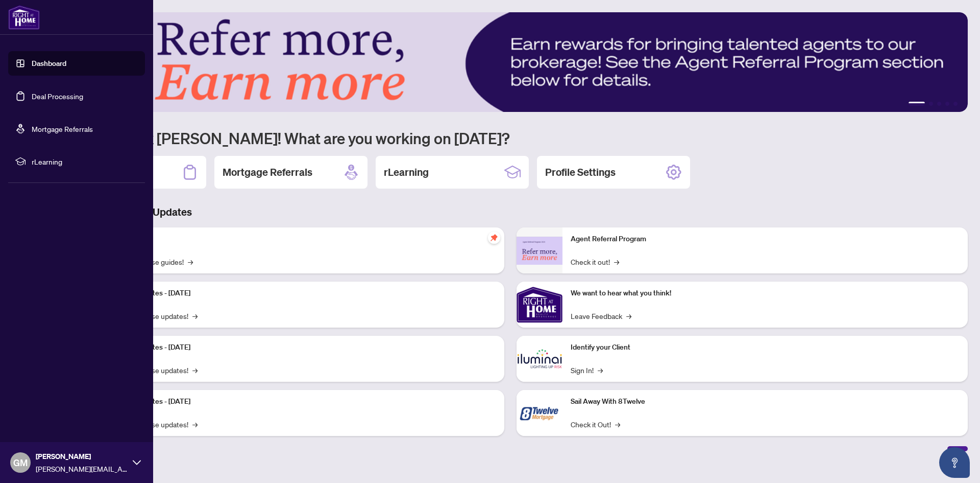  Describe the element at coordinates (931, 104) in the screenshot. I see `button: 2` at that location.